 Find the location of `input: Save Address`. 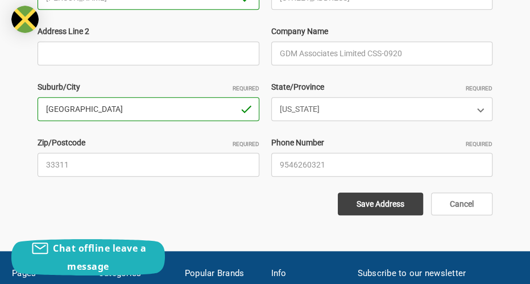

input: Save Address is located at coordinates (381, 204).